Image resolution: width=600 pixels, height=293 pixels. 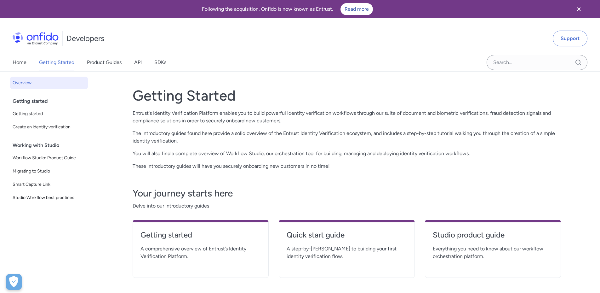 I want to click on span: Getting started, so click(x=49, y=114).